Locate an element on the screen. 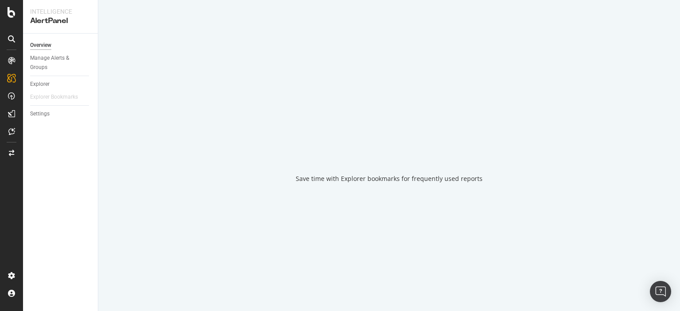 The height and width of the screenshot is (311, 680). div: Overview is located at coordinates (41, 45).